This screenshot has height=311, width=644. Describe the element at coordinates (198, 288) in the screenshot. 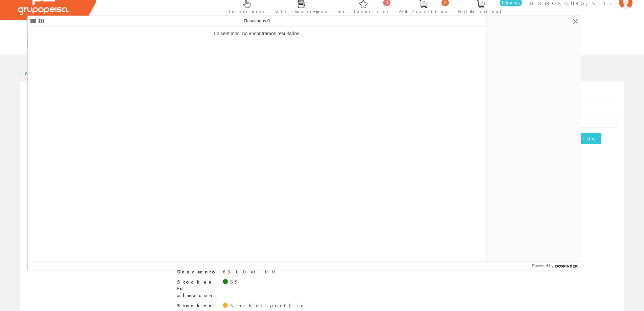

I see `span: Stock en tu almacen` at that location.